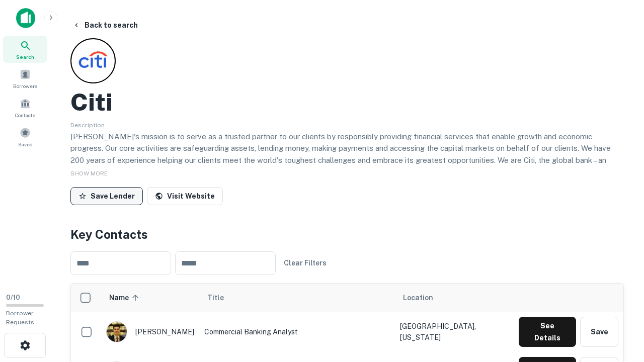 The image size is (644, 362). What do you see at coordinates (297, 298) in the screenshot?
I see `th: Title` at bounding box center [297, 298].